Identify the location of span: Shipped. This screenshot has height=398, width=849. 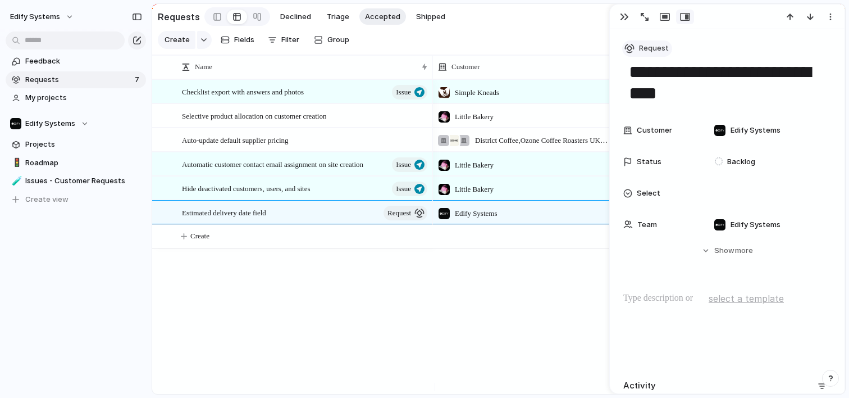
(431, 17).